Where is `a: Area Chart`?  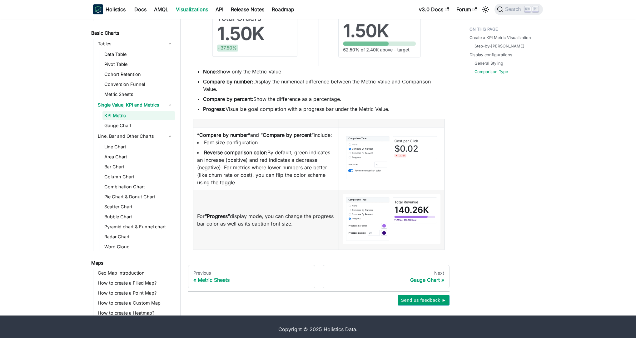
a: Area Chart is located at coordinates (139, 157).